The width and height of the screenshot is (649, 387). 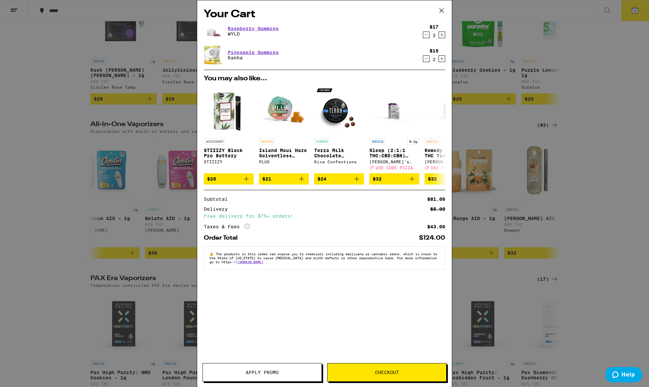 What do you see at coordinates (339, 162) in the screenshot?
I see `div: Kiva Confections` at bounding box center [339, 162].